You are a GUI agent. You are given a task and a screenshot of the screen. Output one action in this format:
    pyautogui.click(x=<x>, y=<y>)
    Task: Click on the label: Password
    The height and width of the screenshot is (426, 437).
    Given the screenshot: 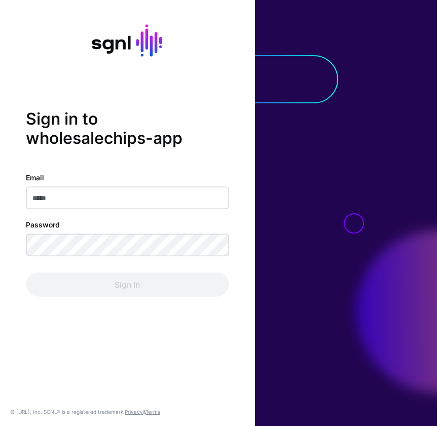 What is the action you would take?
    pyautogui.click(x=43, y=224)
    